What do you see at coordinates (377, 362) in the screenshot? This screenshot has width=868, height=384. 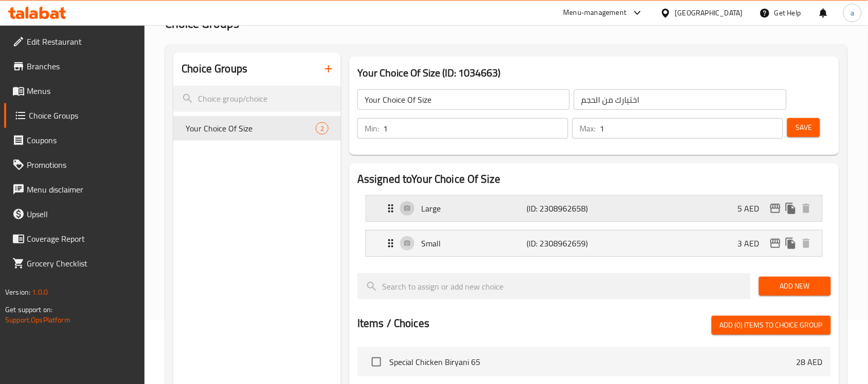 I see `span: Select choice` at bounding box center [377, 362].